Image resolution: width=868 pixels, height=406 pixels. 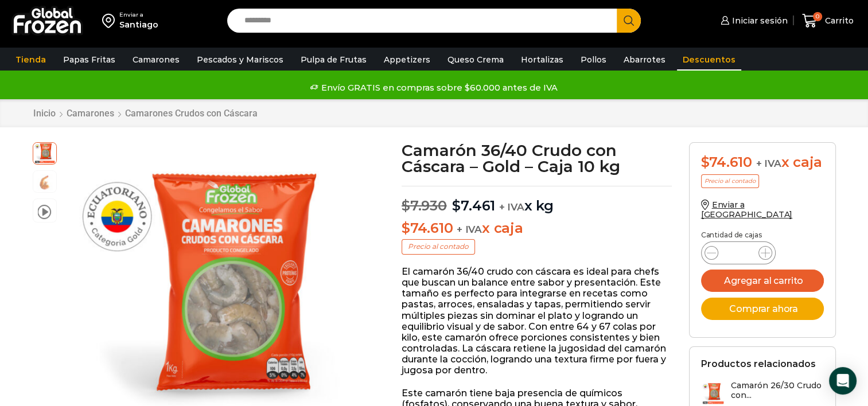 What do you see at coordinates (240, 60) in the screenshot?
I see `a: Pescados y Mariscos` at bounding box center [240, 60].